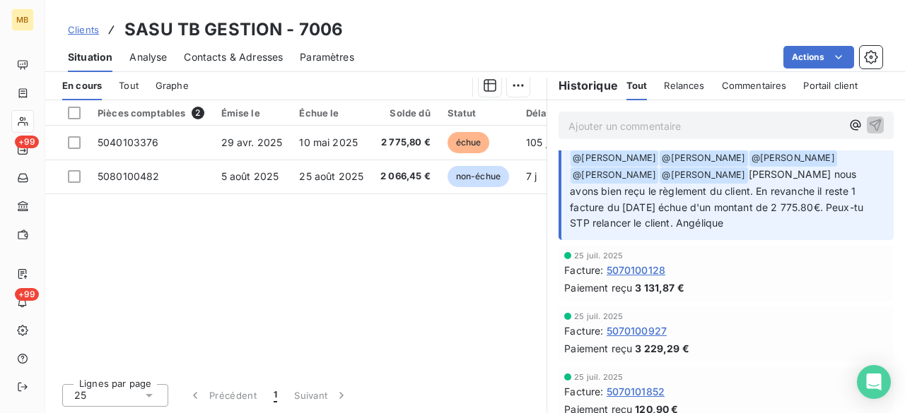 This screenshot has height=413, width=905. Describe the element at coordinates (531, 176) in the screenshot. I see `span: 7 j` at that location.